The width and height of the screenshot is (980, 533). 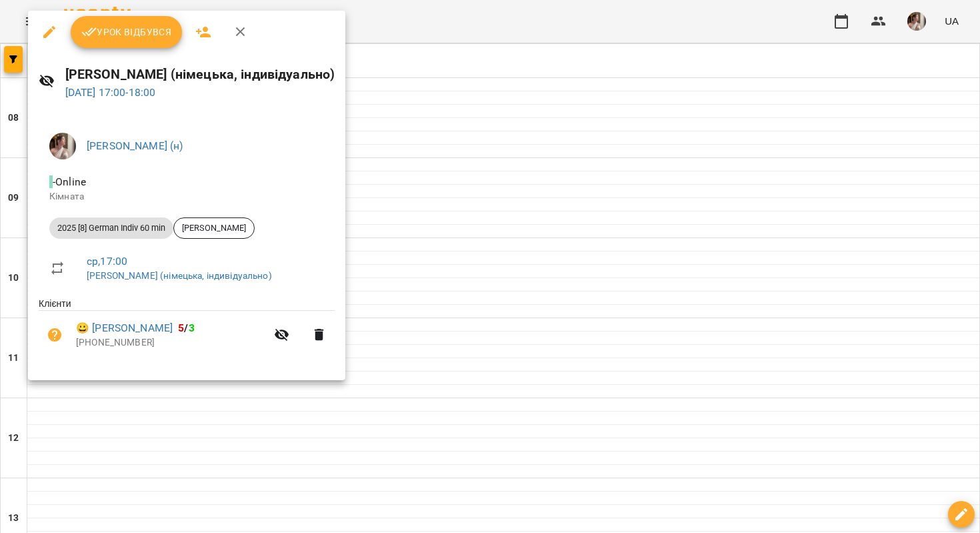 What do you see at coordinates (186, 196) in the screenshot?
I see `p: Кімната` at bounding box center [186, 196].